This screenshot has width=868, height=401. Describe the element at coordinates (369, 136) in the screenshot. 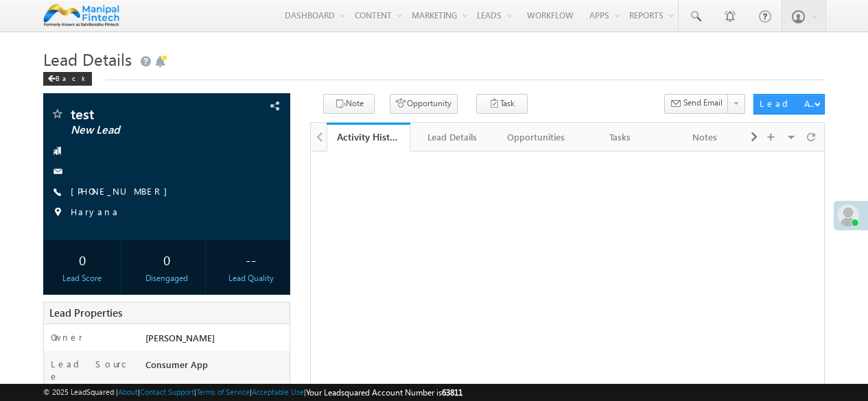

I see `li: Activity History` at that location.